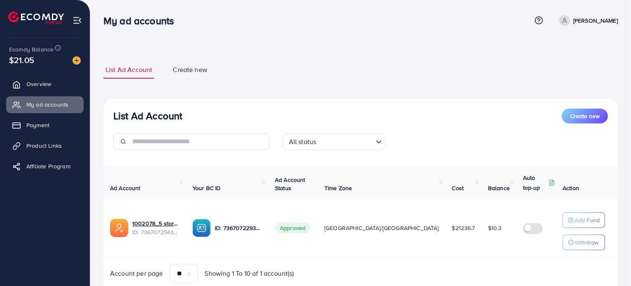 The height and width of the screenshot is (286, 631). I want to click on h3: List Ad Account, so click(148, 116).